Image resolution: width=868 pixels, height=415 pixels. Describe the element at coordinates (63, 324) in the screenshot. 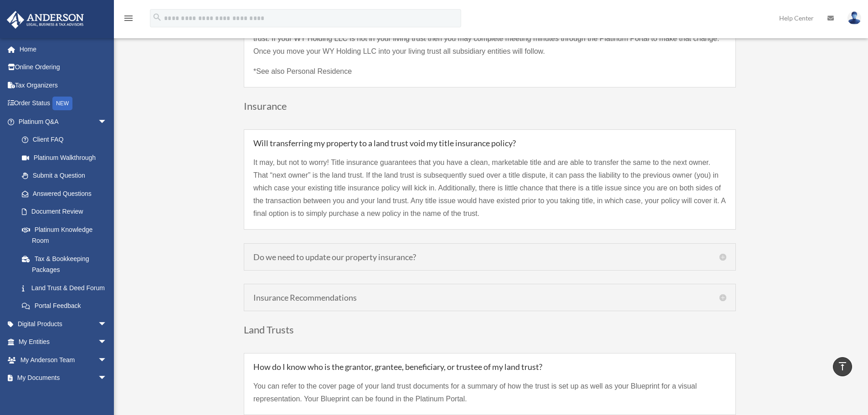

I see `a: Digital Productsarrow_drop_down` at that location.